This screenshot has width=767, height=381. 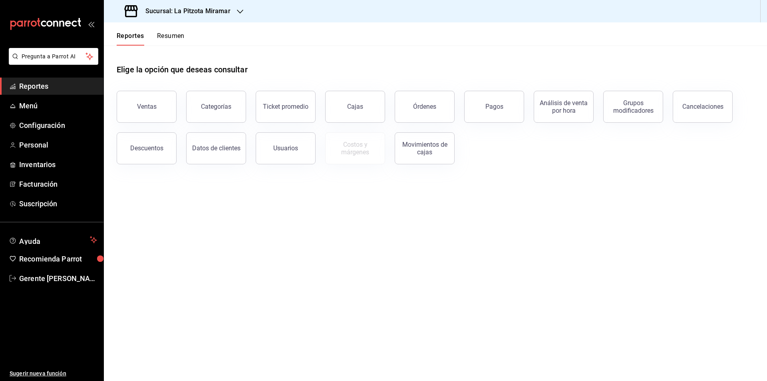 What do you see at coordinates (425, 107) in the screenshot?
I see `button: Órdenes` at bounding box center [425, 107].